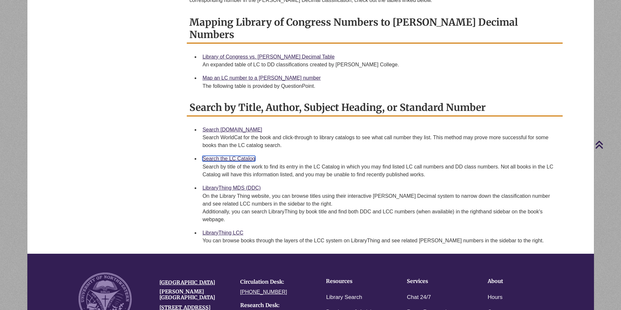 This screenshot has width=621, height=310. What do you see at coordinates (276, 306) in the screenshot?
I see `h4: Research Desk:` at bounding box center [276, 306].